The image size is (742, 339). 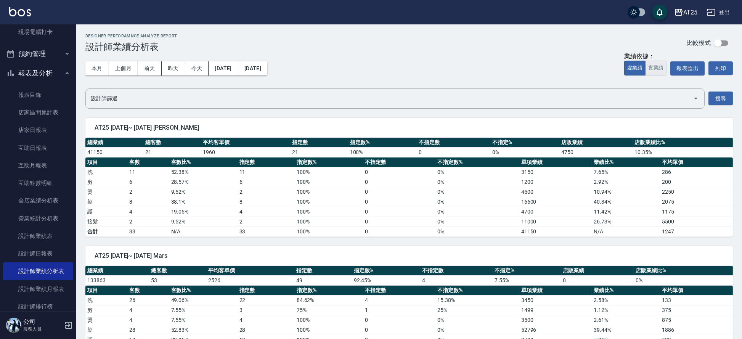 I want to click on td: 22, so click(x=266, y=300).